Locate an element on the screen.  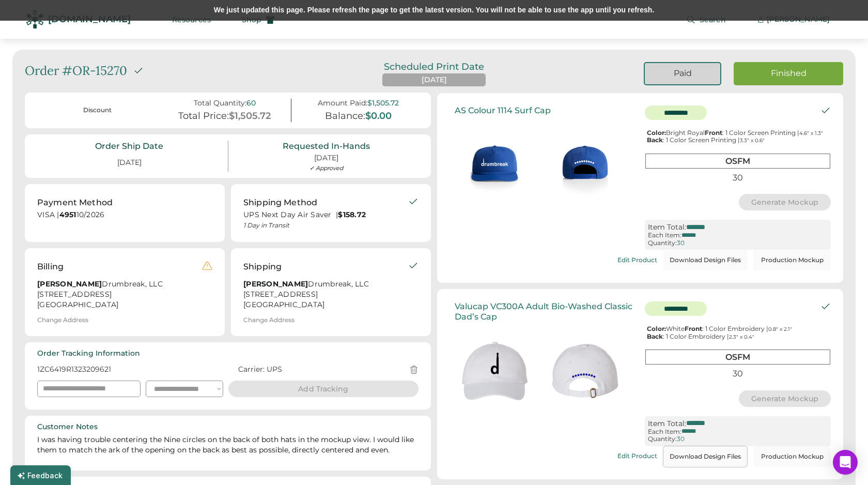
div: 1 Day in Transit is located at coordinates (326, 225).